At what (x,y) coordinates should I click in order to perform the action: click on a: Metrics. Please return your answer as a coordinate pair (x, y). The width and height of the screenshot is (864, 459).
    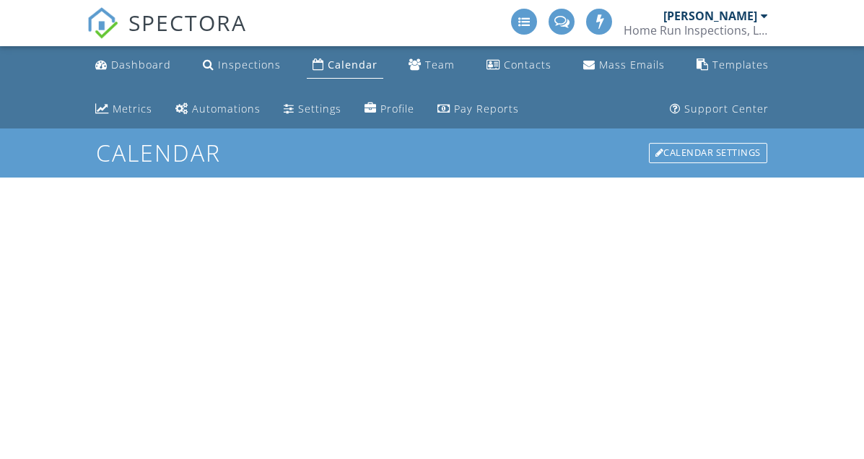
    Looking at the image, I should click on (123, 109).